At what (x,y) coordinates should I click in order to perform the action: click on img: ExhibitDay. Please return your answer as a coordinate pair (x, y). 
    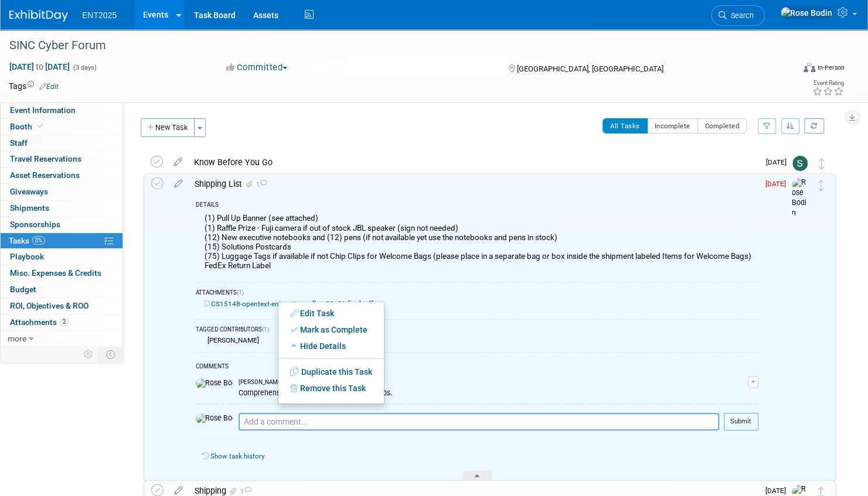
    Looking at the image, I should click on (39, 16).